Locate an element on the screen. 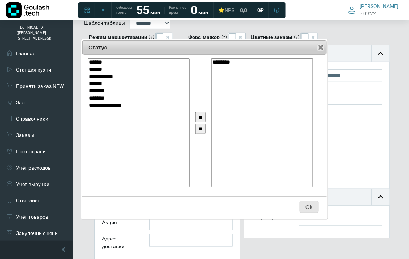 This screenshot has height=259, width=409. a: Обещаем гостю 55 мин Расчетное время 0 мин is located at coordinates (162, 10).